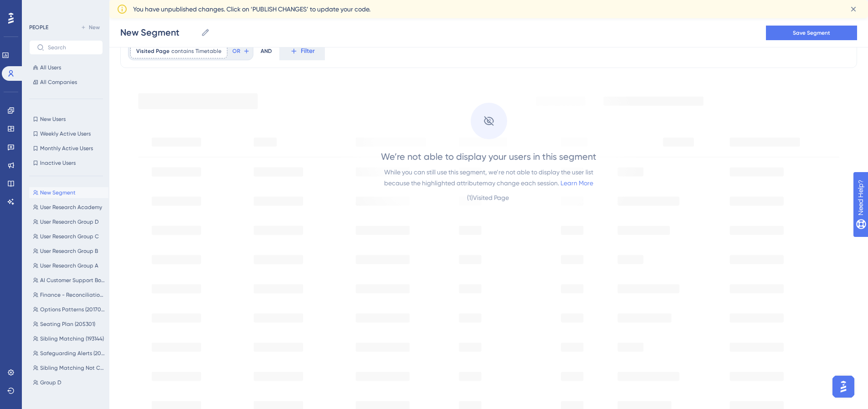 The width and height of the screenshot is (868, 409). I want to click on button: Group D, so click(68, 382).